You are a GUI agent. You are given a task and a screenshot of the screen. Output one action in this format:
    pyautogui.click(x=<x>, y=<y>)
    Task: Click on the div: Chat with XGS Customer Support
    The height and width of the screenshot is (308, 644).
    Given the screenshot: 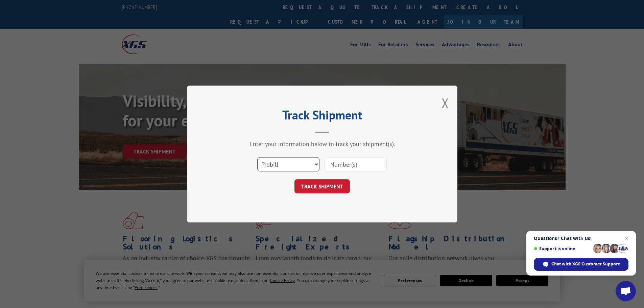 What is the action you would take?
    pyautogui.click(x=581, y=264)
    